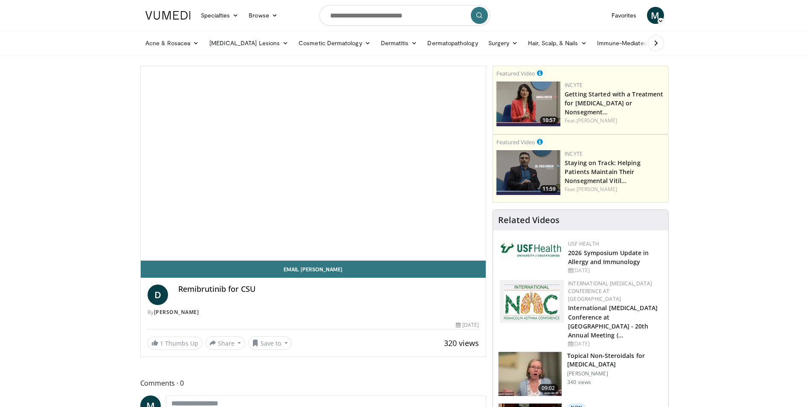 The image size is (809, 407). I want to click on img: e02a99de-beb8-4d69-a8cb-018b1ffb8f0c.png.150x105_q85_crop-smart_upscale.jpg, so click(529, 104).